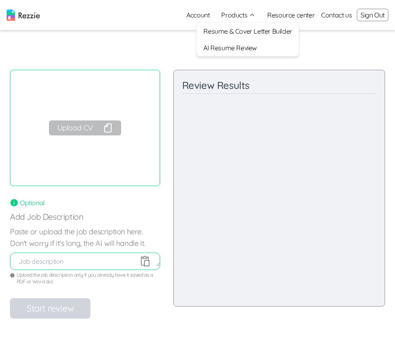  I want to click on a: Resource center, so click(291, 15).